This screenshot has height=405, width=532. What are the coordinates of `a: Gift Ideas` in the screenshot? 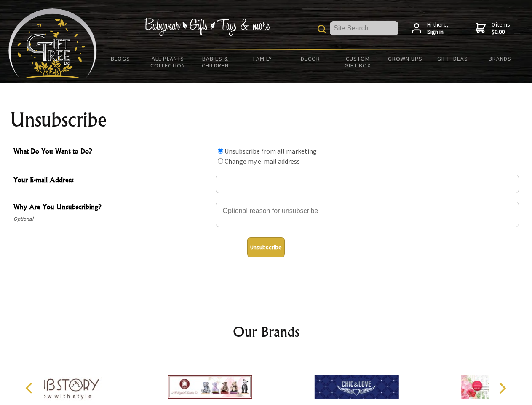 It's located at (452, 58).